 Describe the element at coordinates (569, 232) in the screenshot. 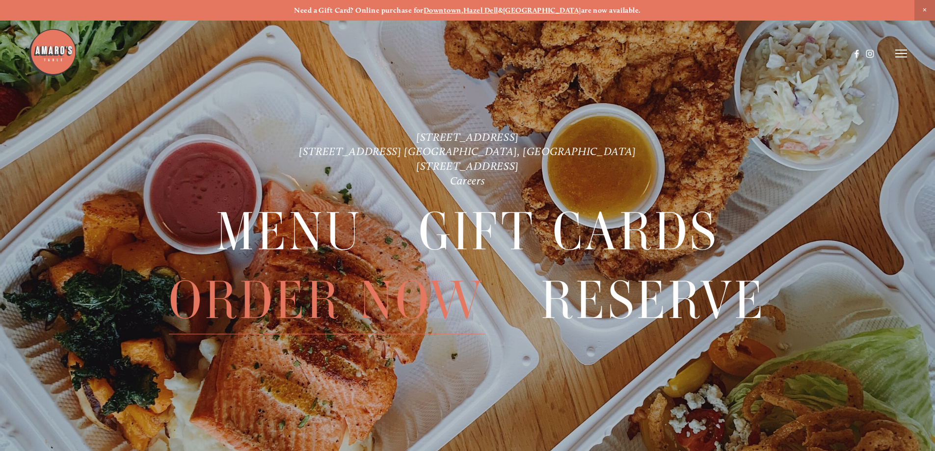

I see `span: Gift Cards` at that location.